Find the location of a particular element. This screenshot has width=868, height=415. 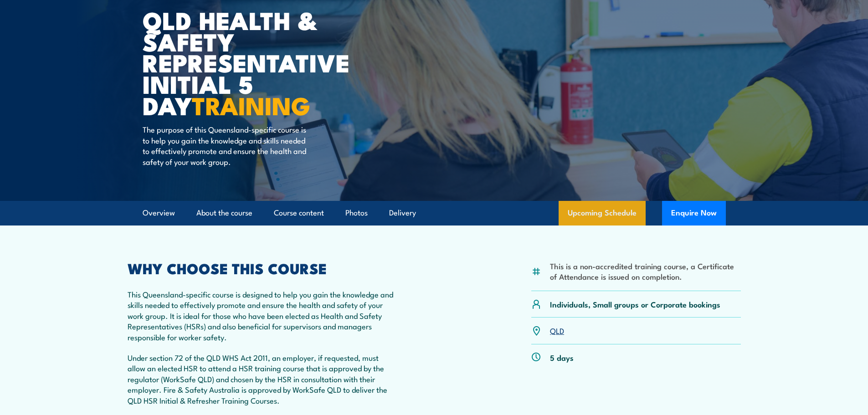

li: This is a non-accredited training course, a Certificate of Attendance is issued on completion. is located at coordinates (645, 271).